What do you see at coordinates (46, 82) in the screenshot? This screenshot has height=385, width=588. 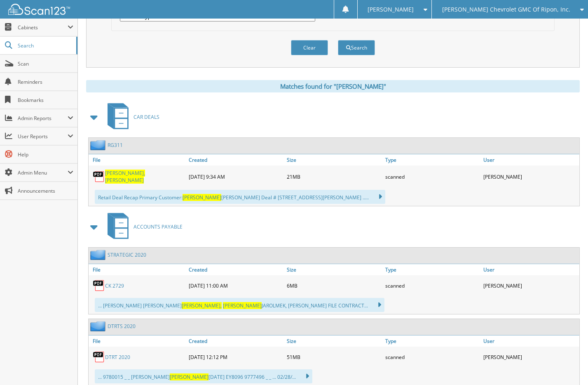 I see `span: Reminders` at bounding box center [46, 82].